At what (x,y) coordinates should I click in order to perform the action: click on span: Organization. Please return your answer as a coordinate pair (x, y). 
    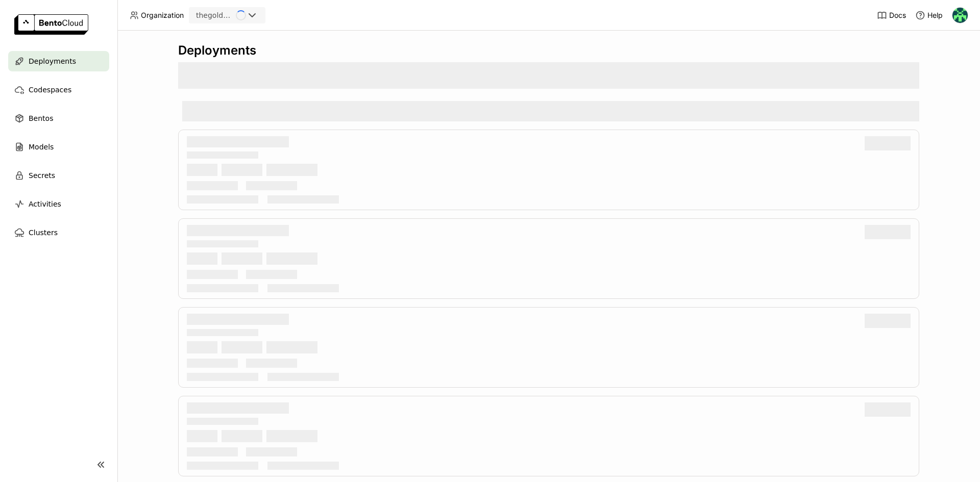
    Looking at the image, I should click on (162, 15).